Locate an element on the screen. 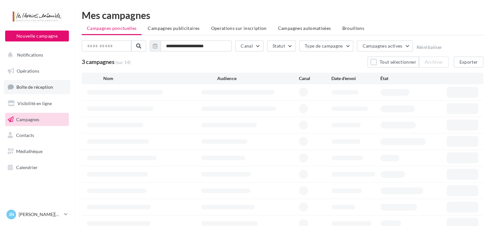 This screenshot has width=491, height=226. div: Audience is located at coordinates (258, 78).